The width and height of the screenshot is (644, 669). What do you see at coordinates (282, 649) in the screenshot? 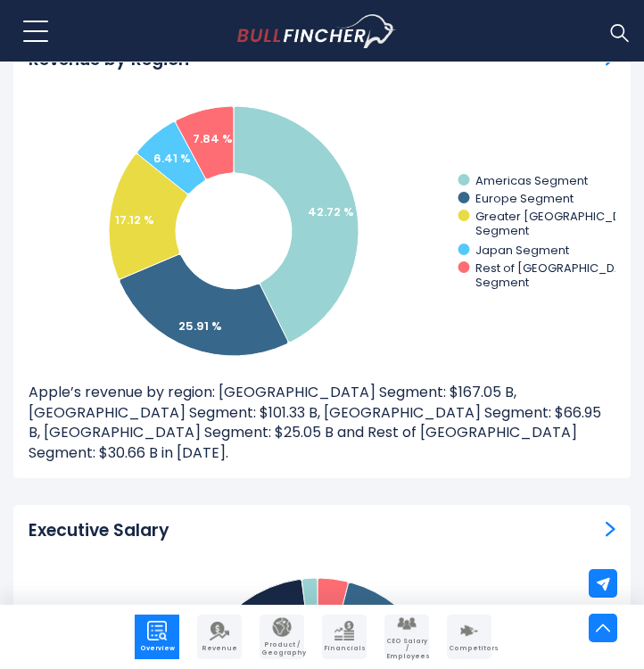
I see `span: Product / Geography` at bounding box center [282, 649].